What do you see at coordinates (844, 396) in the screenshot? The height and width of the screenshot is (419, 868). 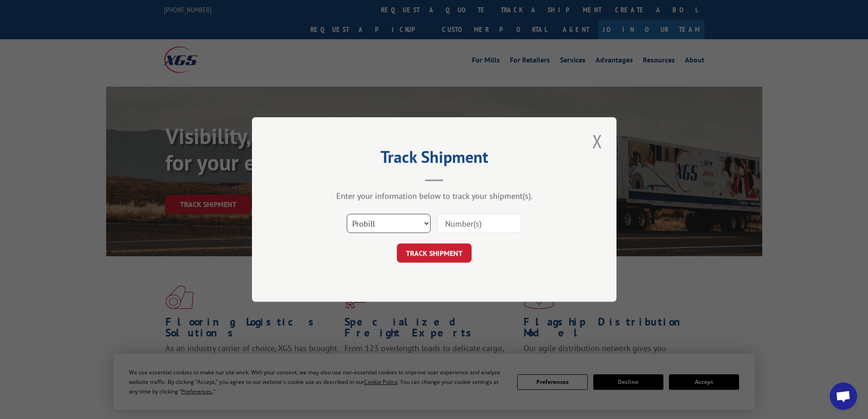 I see `a: Open chat` at bounding box center [844, 396].